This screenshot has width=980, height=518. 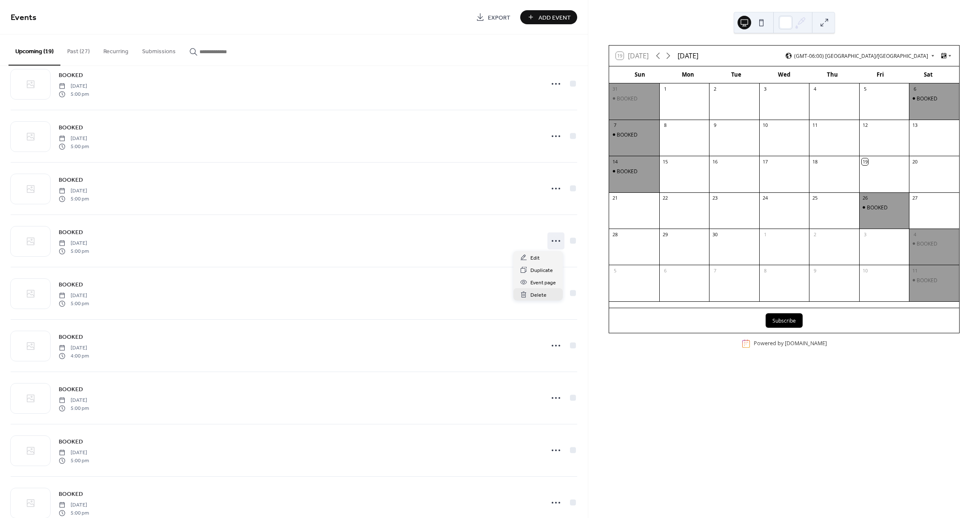 What do you see at coordinates (665, 198) in the screenshot?
I see `div: 22` at bounding box center [665, 198].